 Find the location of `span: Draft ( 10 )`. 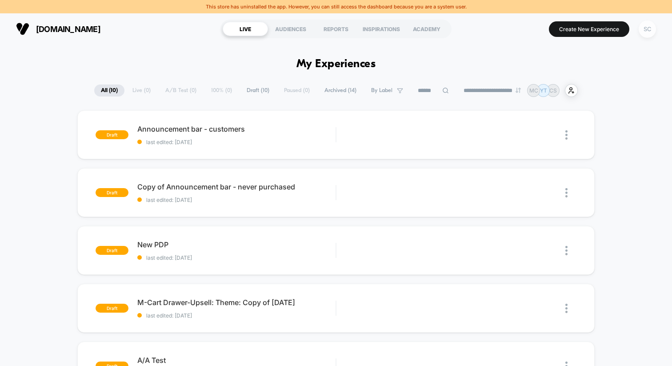

span: Draft ( 10 ) is located at coordinates (258, 90).